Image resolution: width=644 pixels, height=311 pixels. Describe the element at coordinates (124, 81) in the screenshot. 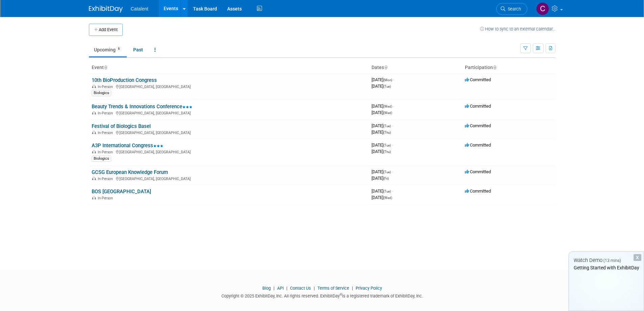

I see `a: 10th BioProduction Congress` at that location.